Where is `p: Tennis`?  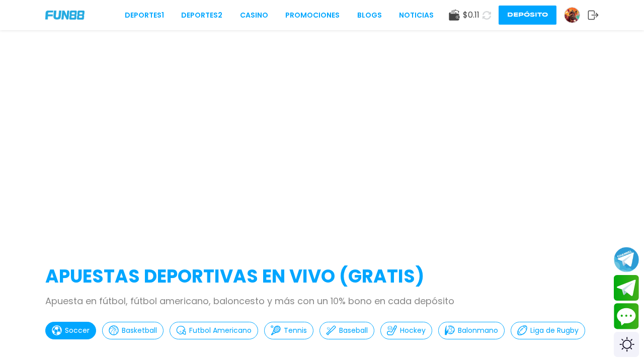 p: Tennis is located at coordinates (295, 330).